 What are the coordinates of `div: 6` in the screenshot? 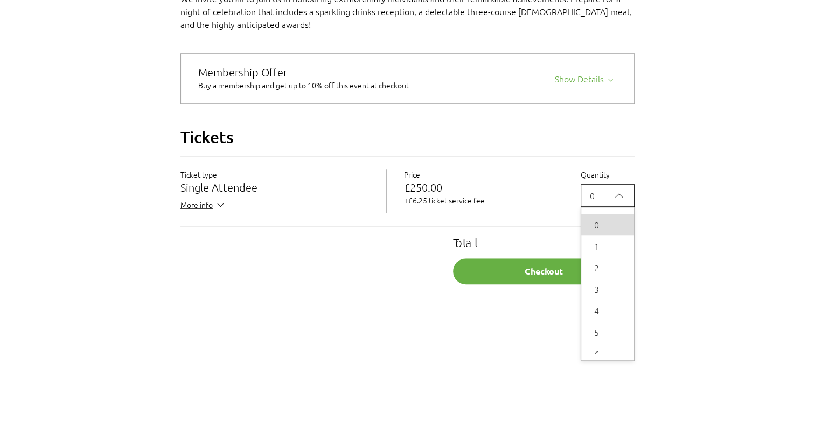 It's located at (607, 354).